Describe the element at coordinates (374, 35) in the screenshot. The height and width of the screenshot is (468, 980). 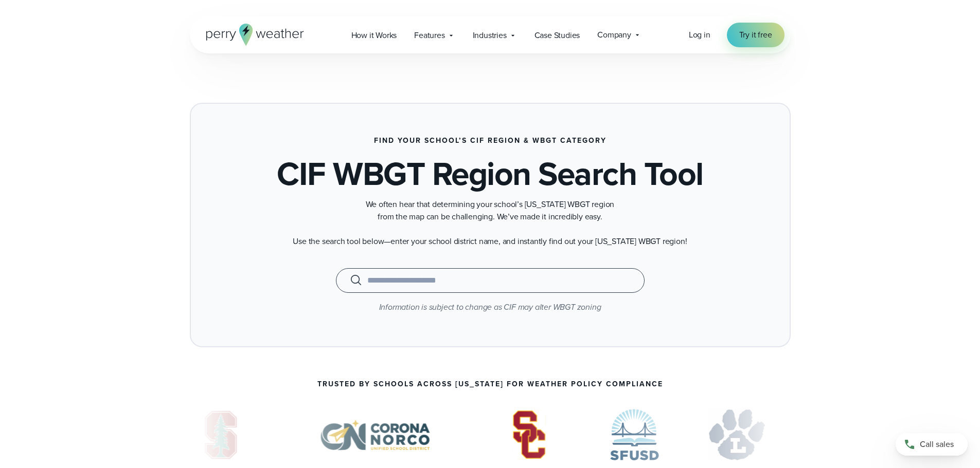
I see `span: How it Works` at that location.